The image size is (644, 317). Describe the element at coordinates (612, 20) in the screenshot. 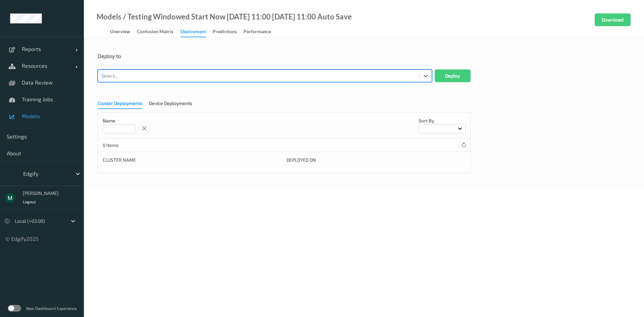

I see `button: Download` at that location.